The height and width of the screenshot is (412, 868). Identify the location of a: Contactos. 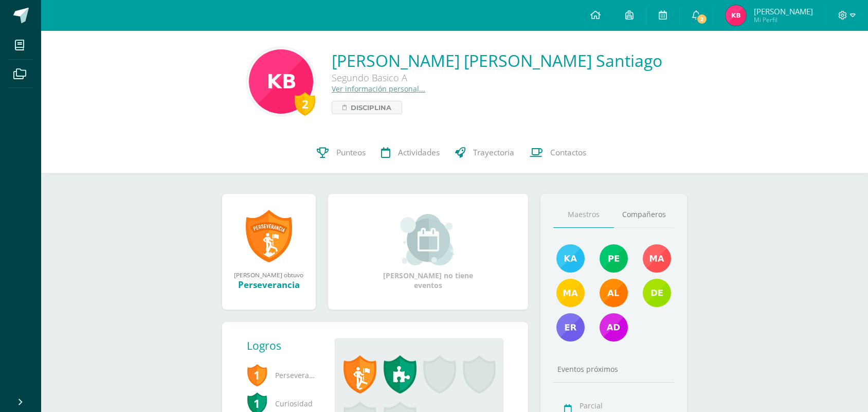
(558, 153).